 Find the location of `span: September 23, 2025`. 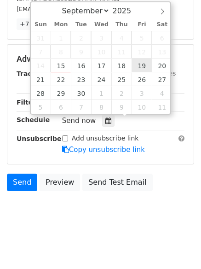

span: September 23, 2025 is located at coordinates (81, 79).